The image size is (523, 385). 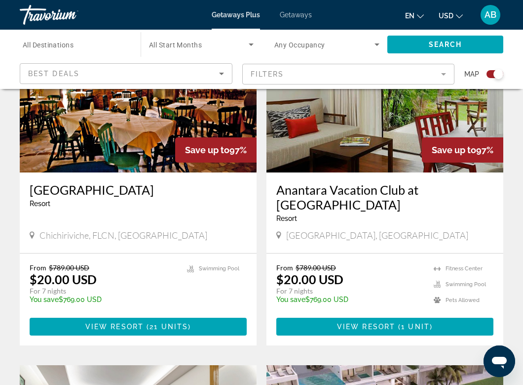 What do you see at coordinates (236, 15) in the screenshot?
I see `span: Getaways Plus` at bounding box center [236, 15].